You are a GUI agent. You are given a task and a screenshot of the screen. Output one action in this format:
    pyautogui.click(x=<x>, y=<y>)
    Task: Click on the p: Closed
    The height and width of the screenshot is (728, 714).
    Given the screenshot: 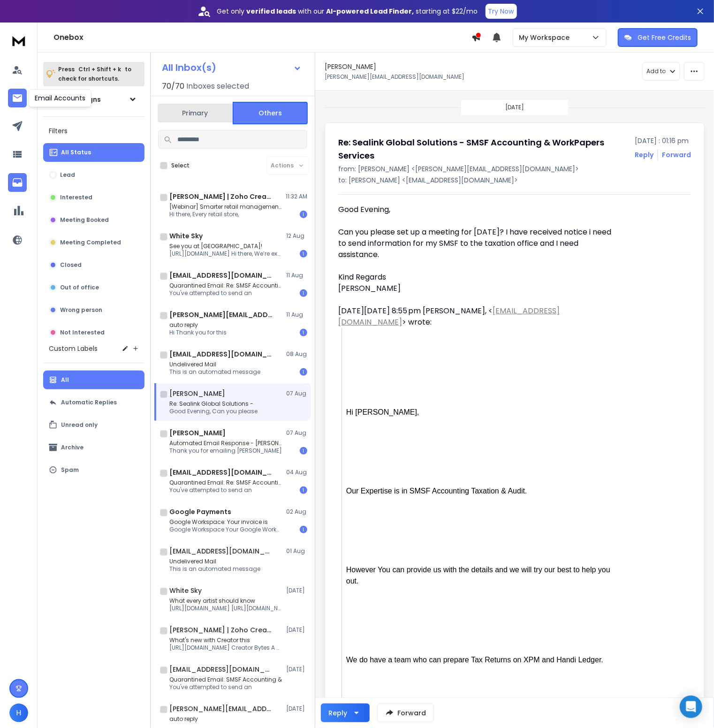 What is the action you would take?
    pyautogui.click(x=70, y=265)
    